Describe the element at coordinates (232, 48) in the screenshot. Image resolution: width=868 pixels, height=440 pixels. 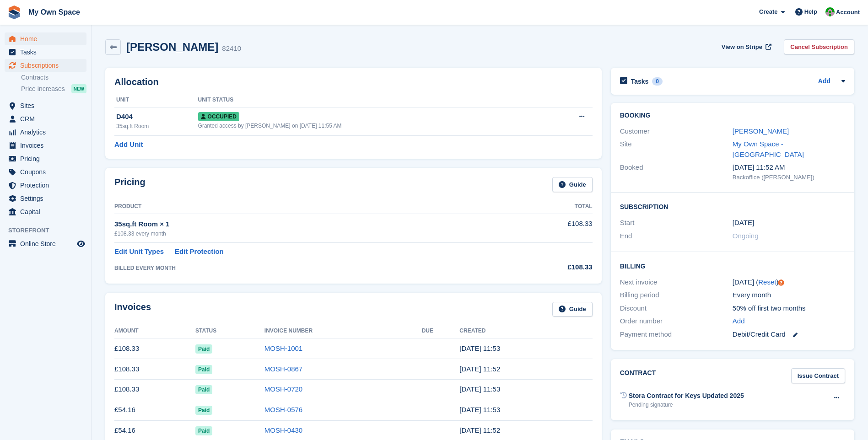
I see `div: 82410` at that location.